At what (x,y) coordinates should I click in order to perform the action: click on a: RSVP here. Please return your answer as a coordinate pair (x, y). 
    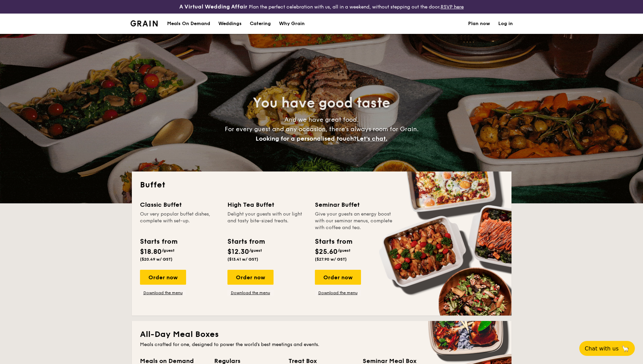
    Looking at the image, I should click on (453, 7).